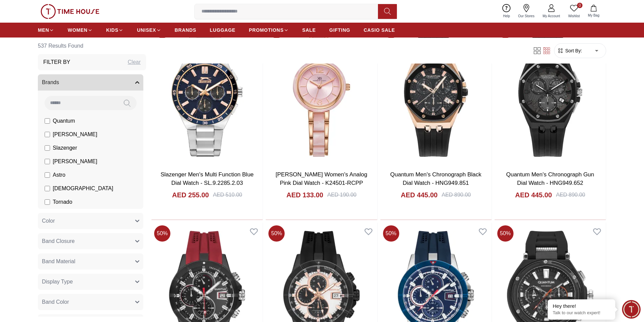 The image size is (644, 322). I want to click on span: GIFTING, so click(340, 30).